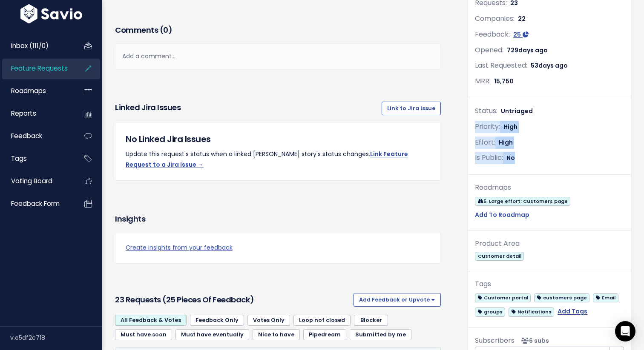  Describe the element at coordinates (499, 256) in the screenshot. I see `span: Customer detail` at that location.